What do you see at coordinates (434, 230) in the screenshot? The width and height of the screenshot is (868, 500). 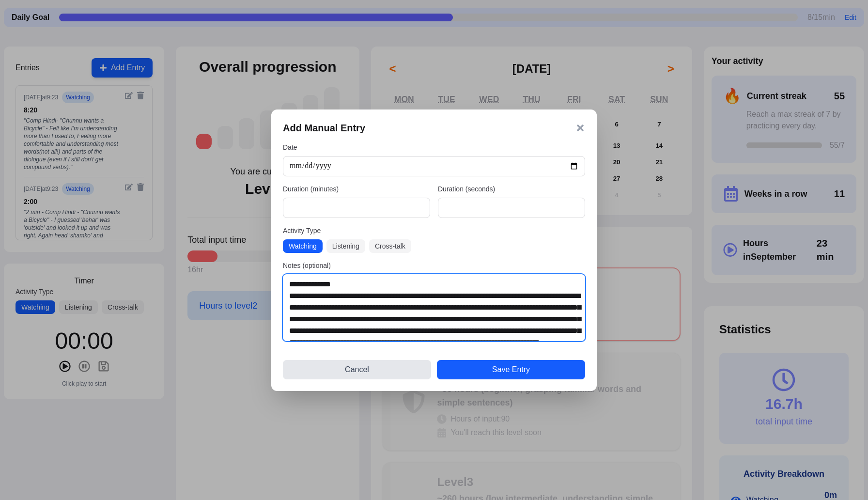 I see `label: Activity Type` at bounding box center [434, 230].